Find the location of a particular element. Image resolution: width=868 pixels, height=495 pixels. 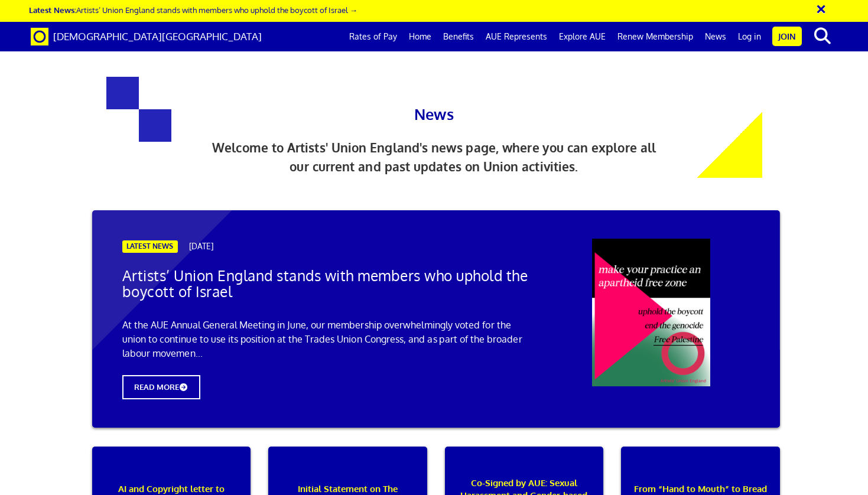

a: News is located at coordinates (716, 37).